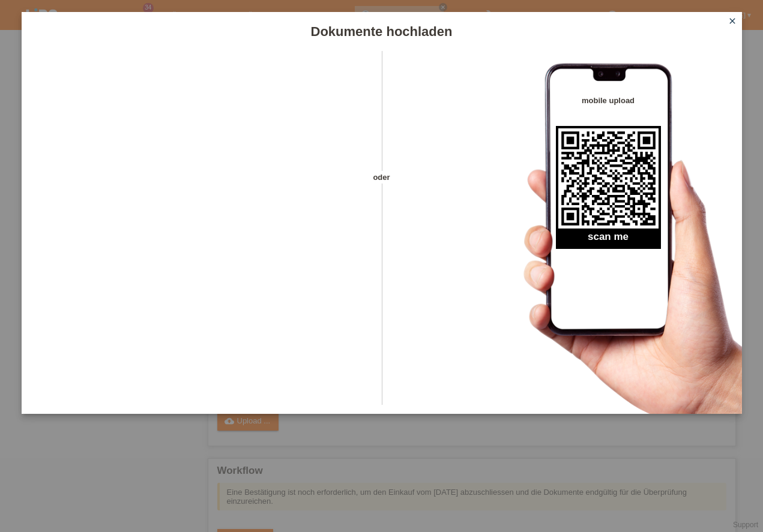  I want to click on span: oder, so click(382, 177).